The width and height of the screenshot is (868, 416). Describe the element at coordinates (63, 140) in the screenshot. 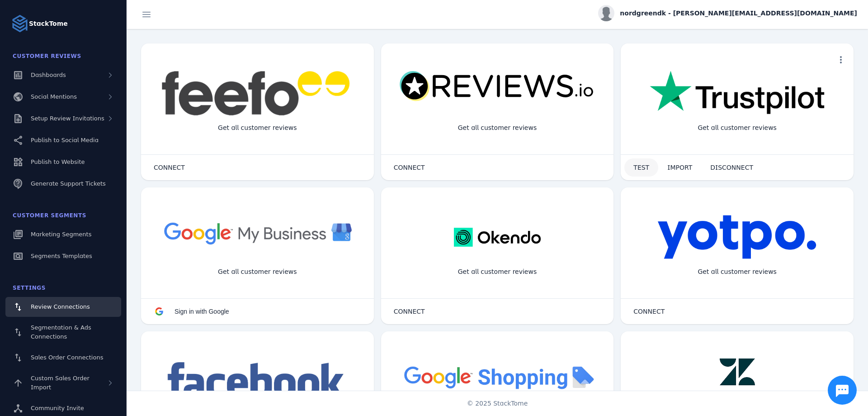

I see `a: Publish to Social Media` at that location.